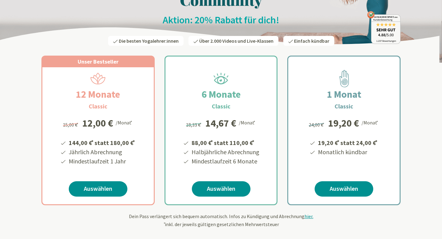  I want to click on div: 12,00 €, so click(98, 123).